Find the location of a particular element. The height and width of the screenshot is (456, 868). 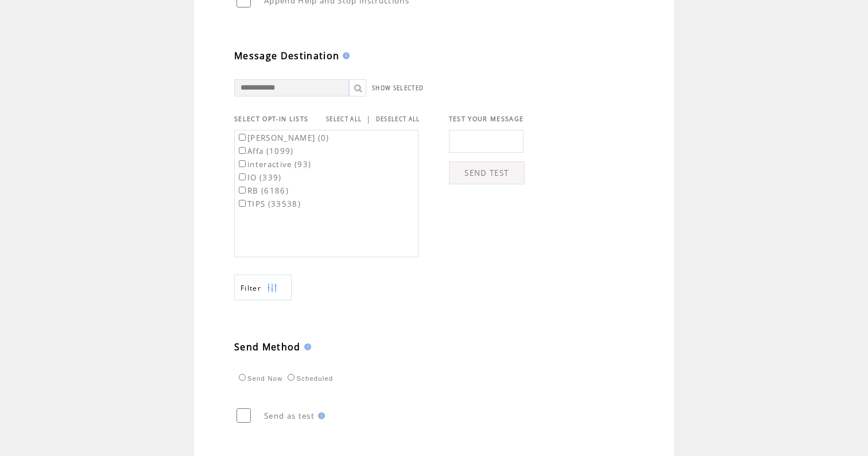

label: Send Now is located at coordinates (259, 379).